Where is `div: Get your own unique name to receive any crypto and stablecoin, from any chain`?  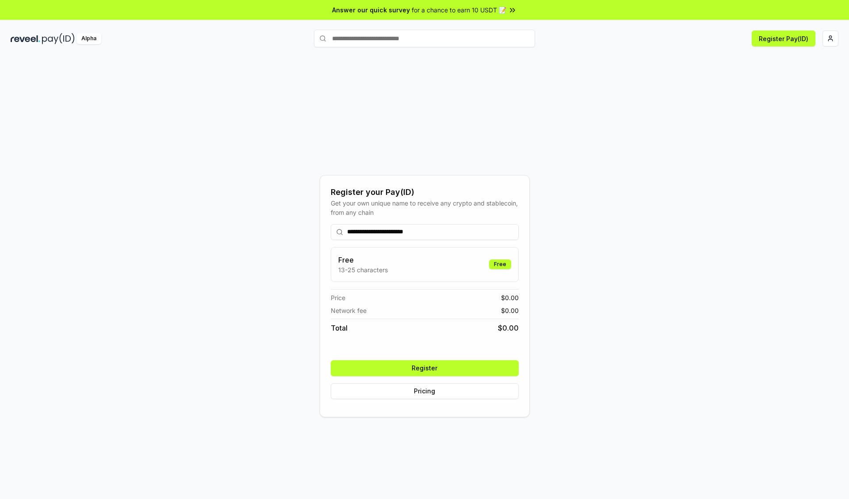
div: Get your own unique name to receive any crypto and stablecoin, from any chain is located at coordinates (425, 208).